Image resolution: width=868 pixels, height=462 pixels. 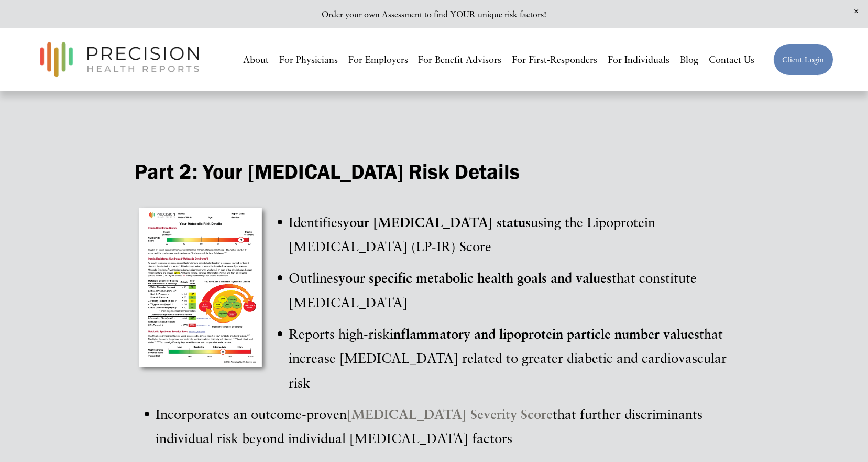 What do you see at coordinates (689, 59) in the screenshot?
I see `a: Blog` at bounding box center [689, 59].